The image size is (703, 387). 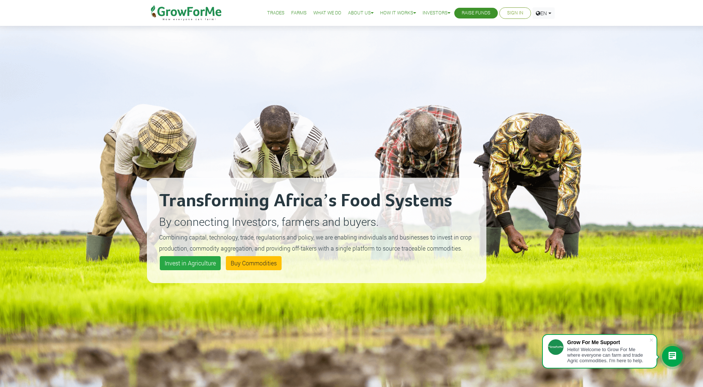 I want to click on a: Buy Commodities, so click(x=254, y=263).